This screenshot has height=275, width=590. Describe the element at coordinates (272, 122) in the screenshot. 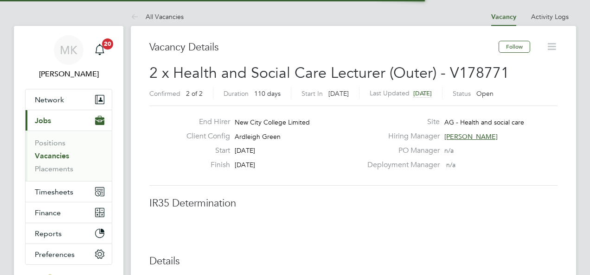

I see `span: New City College Limited` at that location.